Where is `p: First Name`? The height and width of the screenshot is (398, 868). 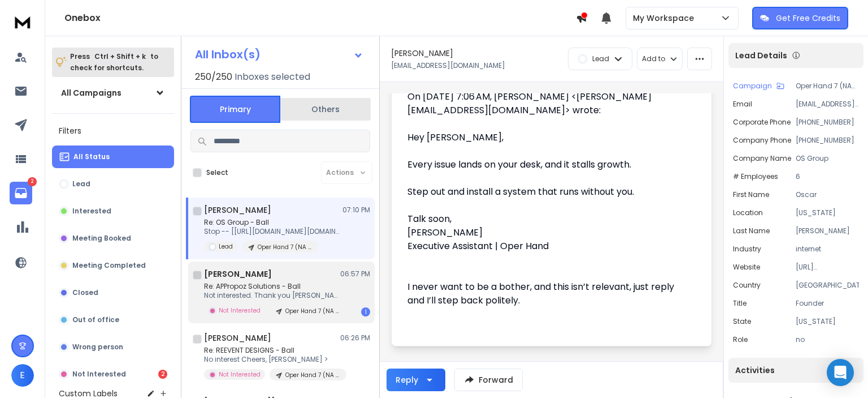
p: First Name is located at coordinates (751, 195).